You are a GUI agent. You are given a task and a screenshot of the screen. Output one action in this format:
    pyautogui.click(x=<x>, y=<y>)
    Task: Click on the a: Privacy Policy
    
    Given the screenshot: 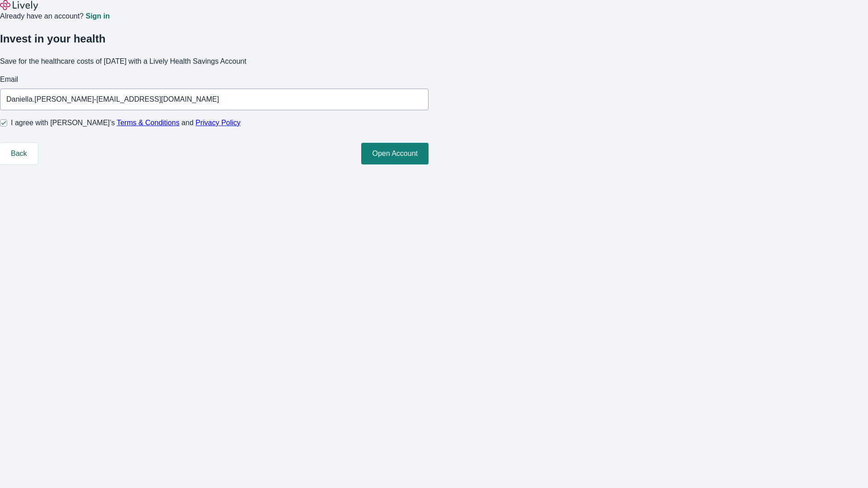 What is the action you would take?
    pyautogui.click(x=218, y=123)
    